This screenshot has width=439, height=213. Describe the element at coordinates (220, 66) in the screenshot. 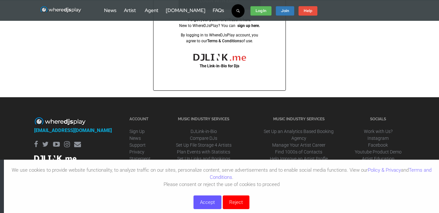

I see `p: The Link-in-Bio for Djs` at that location.